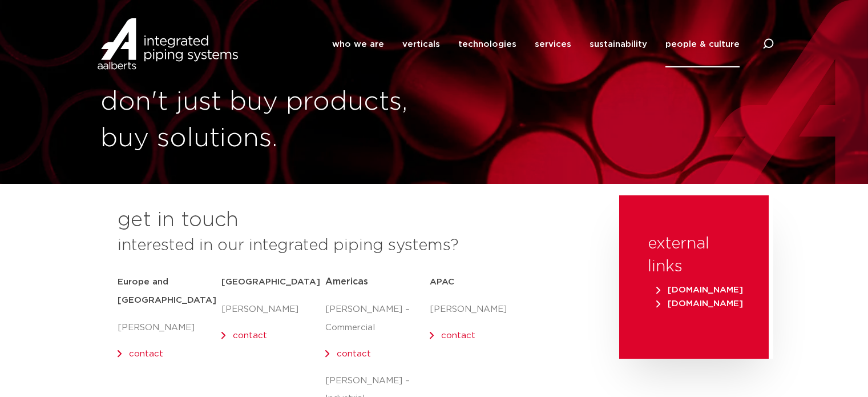  Describe the element at coordinates (264, 121) in the screenshot. I see `h1: don't just buy products, buy solutions.` at that location.